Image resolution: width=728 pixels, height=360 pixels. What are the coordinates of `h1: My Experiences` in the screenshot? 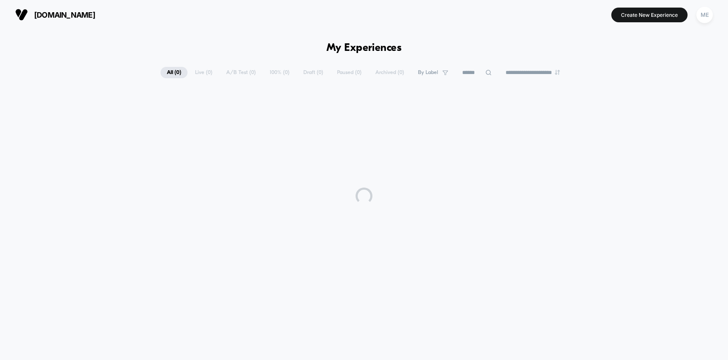 It's located at (364, 48).